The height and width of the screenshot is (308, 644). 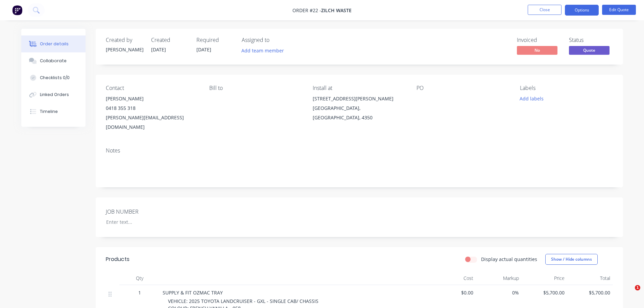 I want to click on button: Linked Orders, so click(x=53, y=95).